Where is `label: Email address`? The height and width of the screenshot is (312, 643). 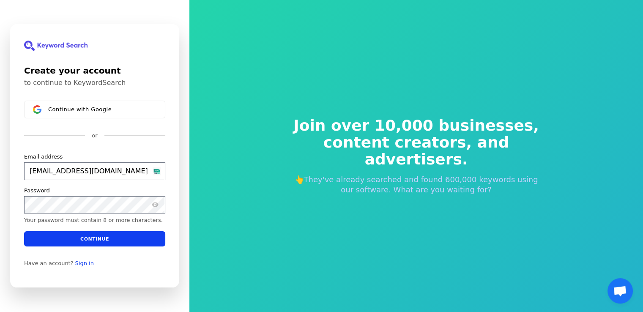
label: Email address is located at coordinates (43, 157).